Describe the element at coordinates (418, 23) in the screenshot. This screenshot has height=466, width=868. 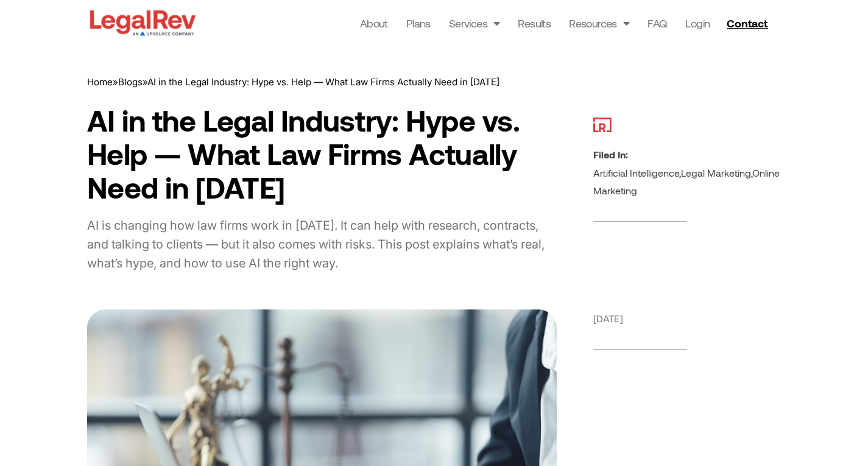
I see `a: Plans` at that location.